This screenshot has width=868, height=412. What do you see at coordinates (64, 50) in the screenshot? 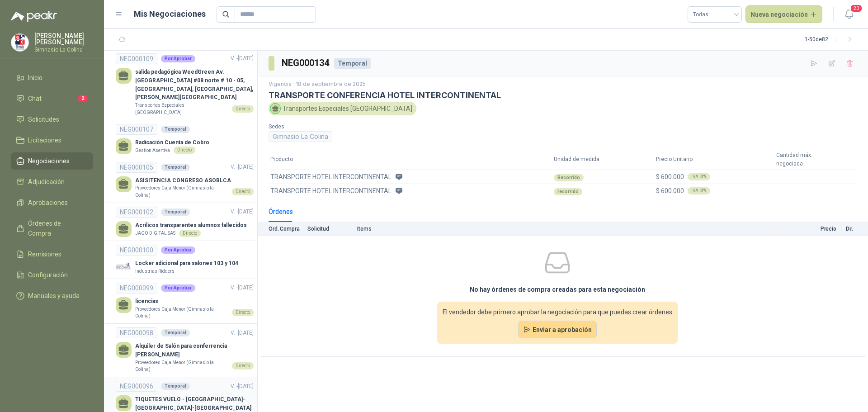
I see `p: Gimnasio La Colina` at bounding box center [64, 50].